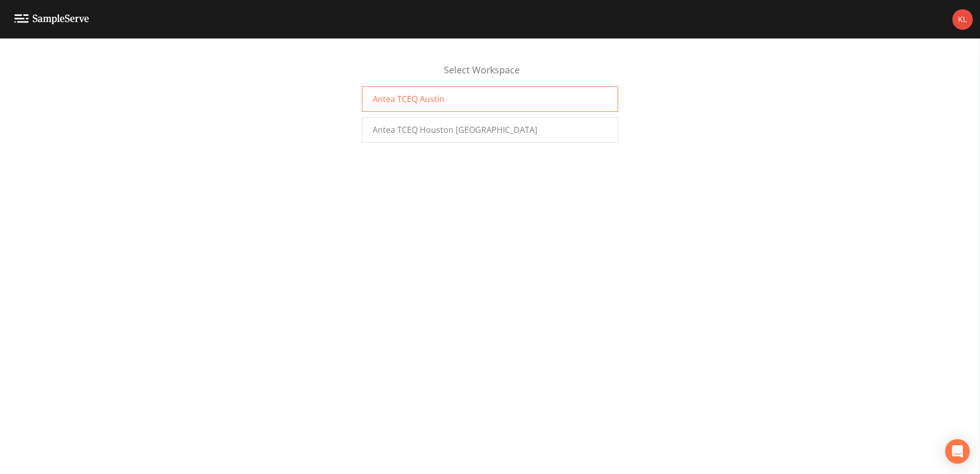 The image size is (980, 474). Describe the element at coordinates (958, 451) in the screenshot. I see `div: Open Intercom Messenger` at that location.